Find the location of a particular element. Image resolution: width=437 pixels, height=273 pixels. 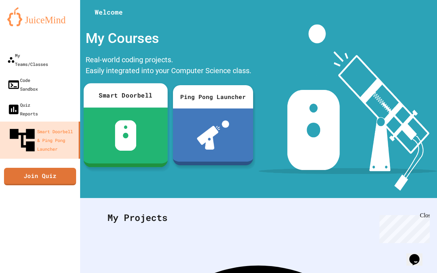

a: Join Quiz is located at coordinates (40, 177).